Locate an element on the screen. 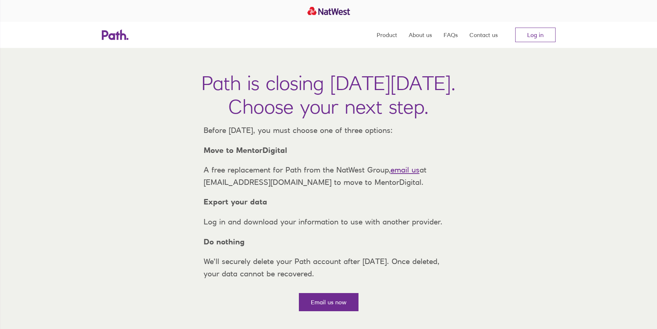 This screenshot has height=329, width=657. strong: Do nothing is located at coordinates (224, 242).